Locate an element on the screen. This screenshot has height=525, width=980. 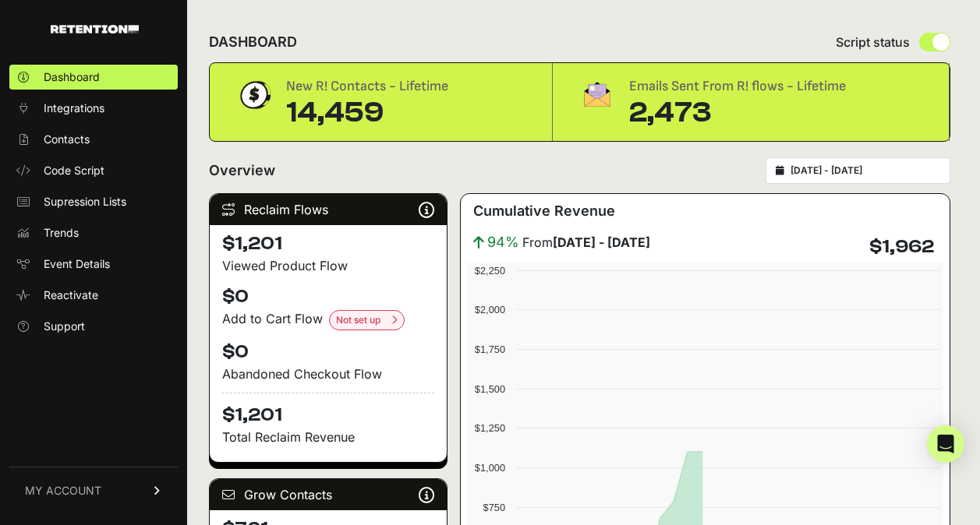
a: Code Script is located at coordinates (94, 171).